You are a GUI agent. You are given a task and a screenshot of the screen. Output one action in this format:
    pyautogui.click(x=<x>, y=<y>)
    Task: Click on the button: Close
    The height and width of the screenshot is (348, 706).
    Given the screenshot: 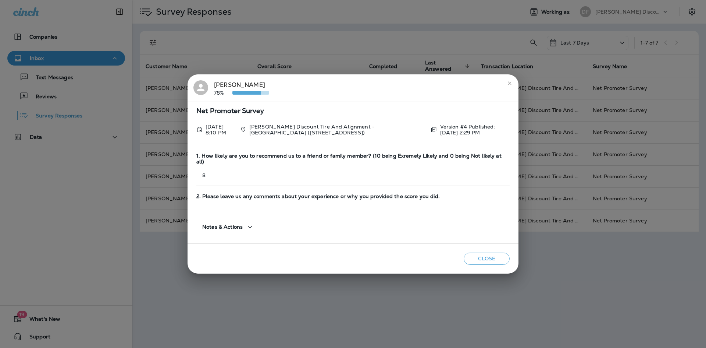 What is the action you would take?
    pyautogui.click(x=487, y=258)
    